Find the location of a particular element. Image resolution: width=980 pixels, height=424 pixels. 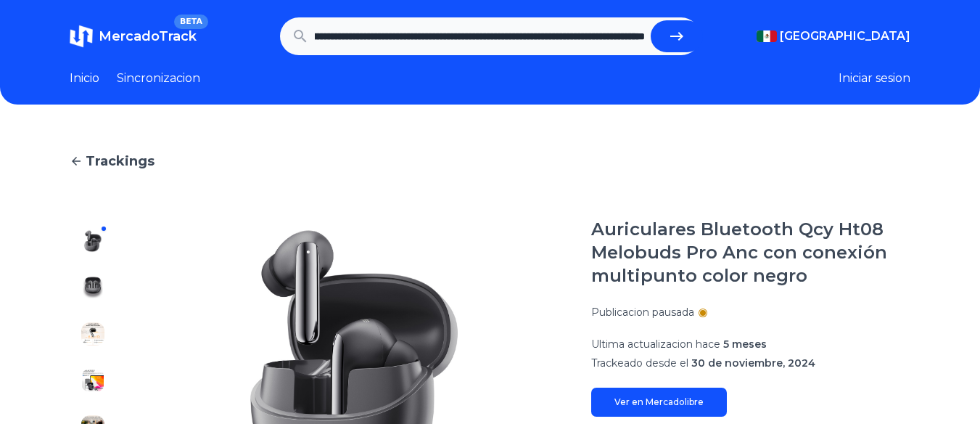

a: Sincronizacion is located at coordinates (159, 78).